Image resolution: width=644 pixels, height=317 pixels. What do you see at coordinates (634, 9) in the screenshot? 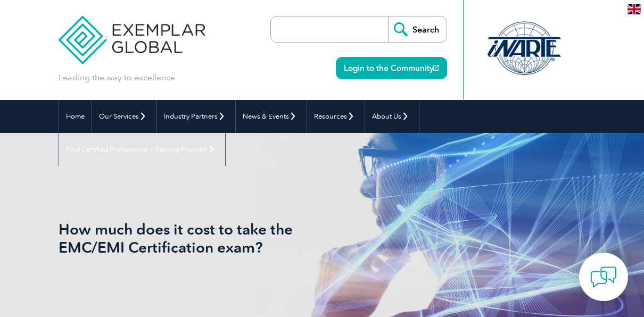
I see `img: en` at bounding box center [634, 9].